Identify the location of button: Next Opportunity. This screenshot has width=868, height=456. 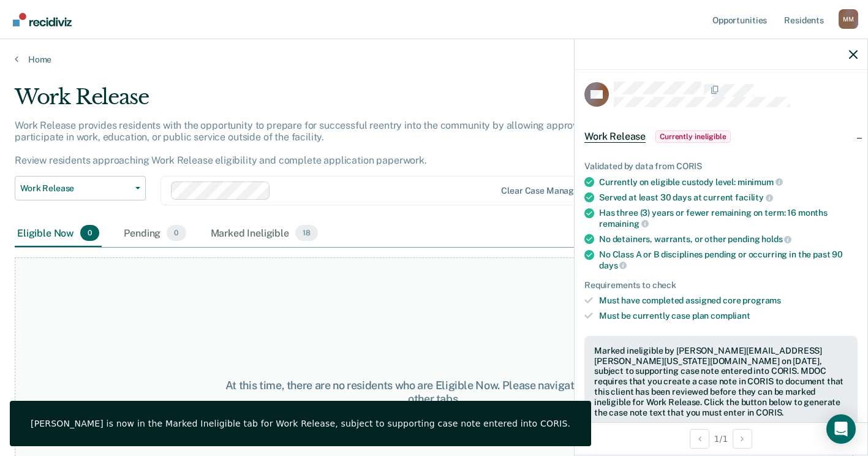
(742, 439).